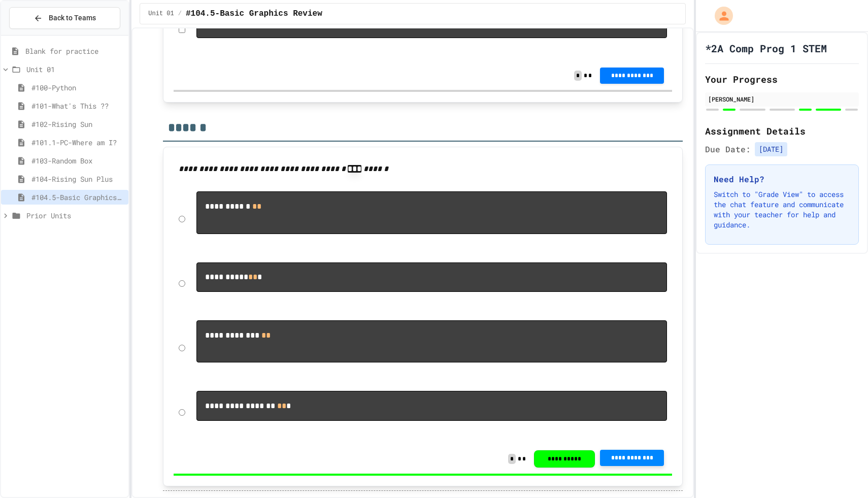 This screenshot has width=868, height=498. I want to click on span: Blank for practice, so click(75, 51).